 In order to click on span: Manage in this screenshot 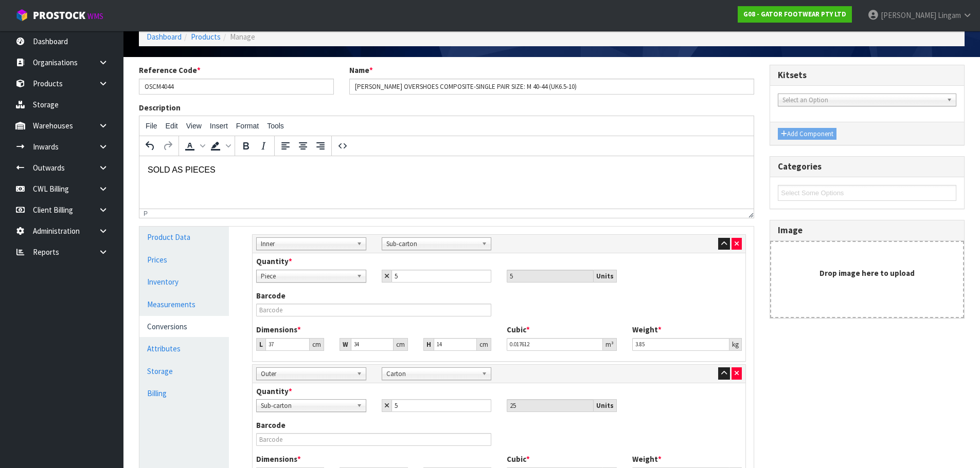, I will do `click(242, 37)`.